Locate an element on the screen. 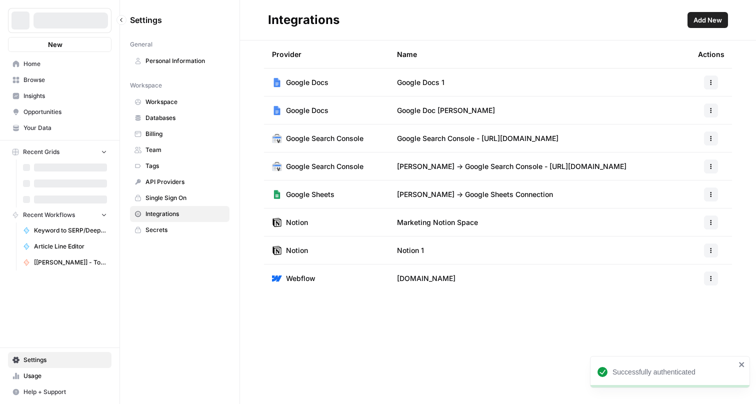 The width and height of the screenshot is (756, 404). a: Home is located at coordinates (59, 64).